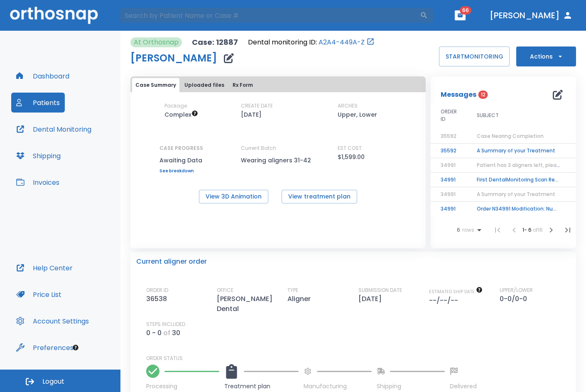 This screenshot has width=586, height=392. Describe the element at coordinates (176, 106) in the screenshot. I see `p: Package` at that location.